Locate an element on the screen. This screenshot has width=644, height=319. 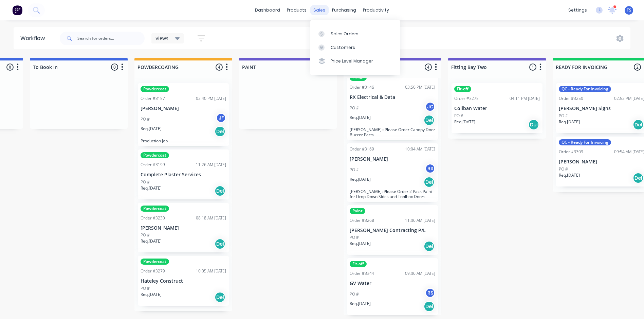
div: Order #3309 is located at coordinates (571, 152).